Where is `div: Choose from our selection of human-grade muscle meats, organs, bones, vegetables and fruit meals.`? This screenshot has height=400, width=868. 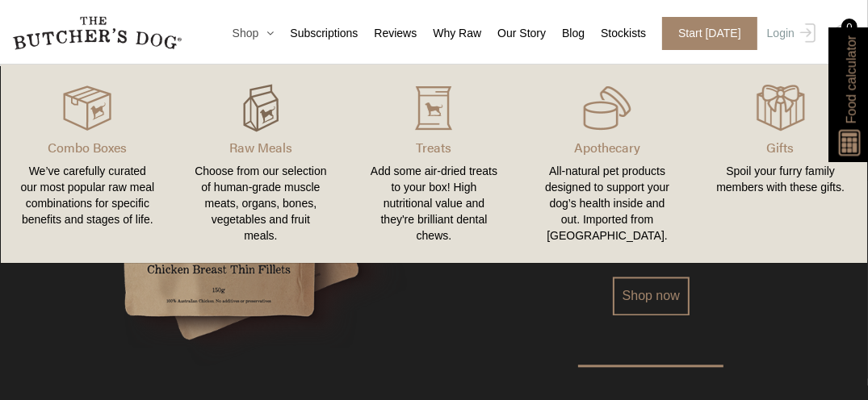 div: Choose from our selection of human-grade muscle meats, organs, bones, vegetables and fruit meals. is located at coordinates (261, 203).